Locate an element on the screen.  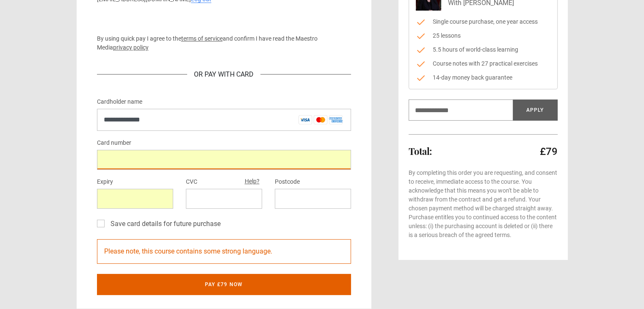
li: Course notes with 27 practical exercises is located at coordinates (483, 63).